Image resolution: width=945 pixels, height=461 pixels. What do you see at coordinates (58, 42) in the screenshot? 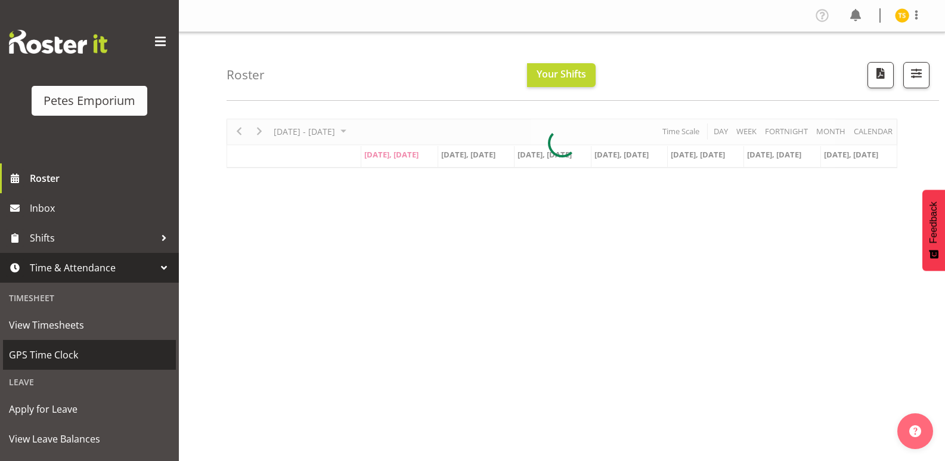
I see `img: Rosterit website logo` at bounding box center [58, 42].